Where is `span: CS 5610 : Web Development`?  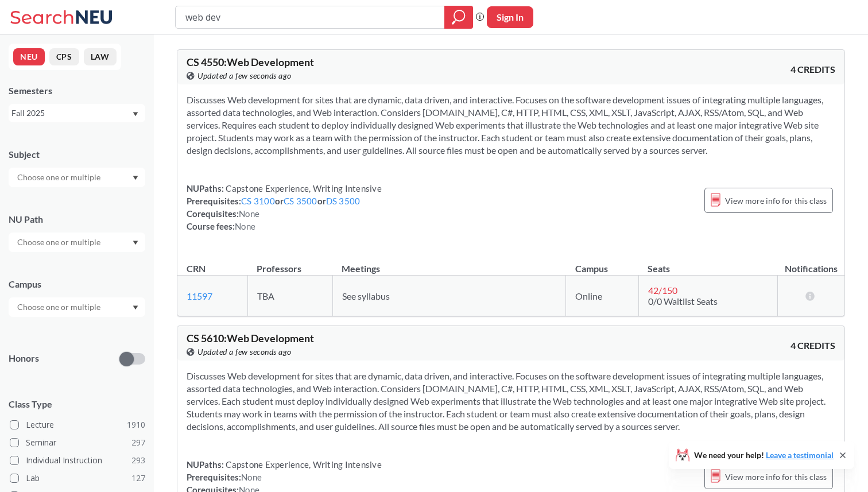 span: CS 5610 : Web Development is located at coordinates (251, 338).